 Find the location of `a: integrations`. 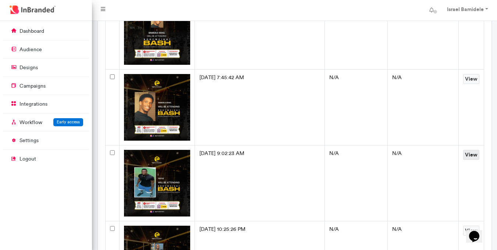

a: integrations is located at coordinates (46, 104).